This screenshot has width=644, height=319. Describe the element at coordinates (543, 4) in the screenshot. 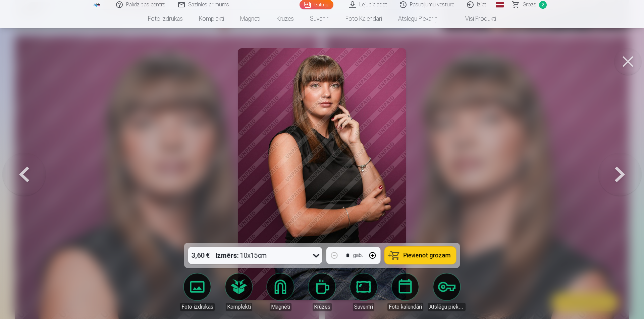

I see `span: 2` at that location.